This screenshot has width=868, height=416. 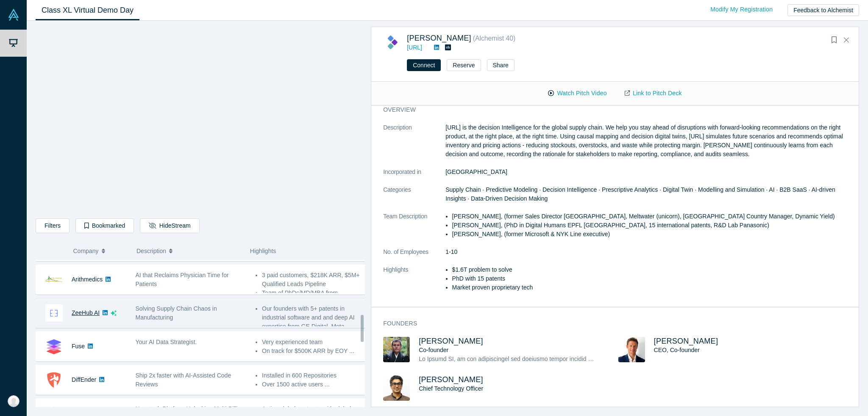 What do you see at coordinates (653, 93) in the screenshot?
I see `a: Link to Pitch Deck` at bounding box center [653, 93].